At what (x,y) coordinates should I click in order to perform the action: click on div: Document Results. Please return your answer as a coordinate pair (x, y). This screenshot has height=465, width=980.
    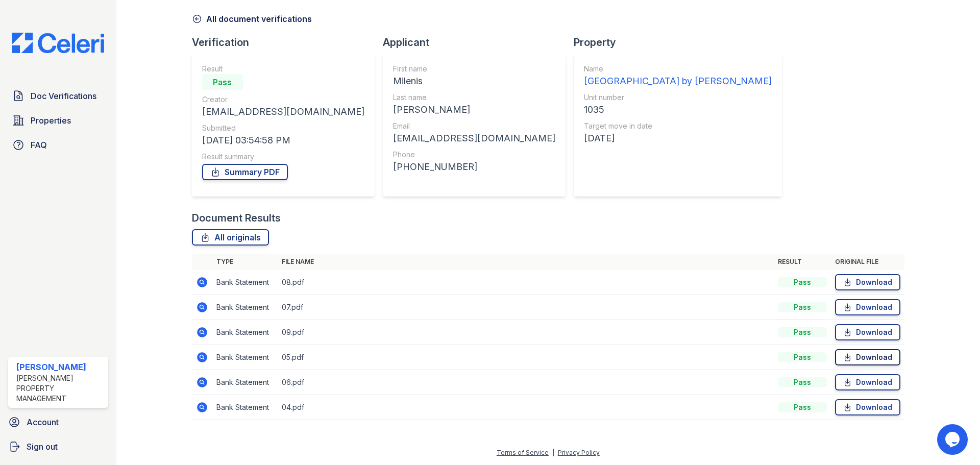
    Looking at the image, I should click on (237, 218).